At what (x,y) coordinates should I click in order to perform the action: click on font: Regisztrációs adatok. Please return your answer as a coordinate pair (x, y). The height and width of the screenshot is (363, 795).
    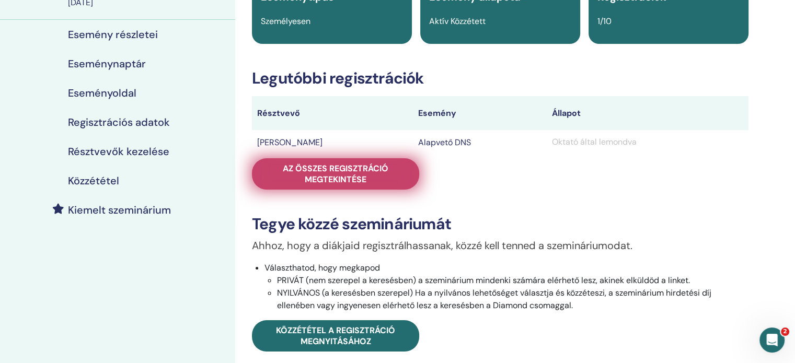
    Looking at the image, I should click on (119, 122).